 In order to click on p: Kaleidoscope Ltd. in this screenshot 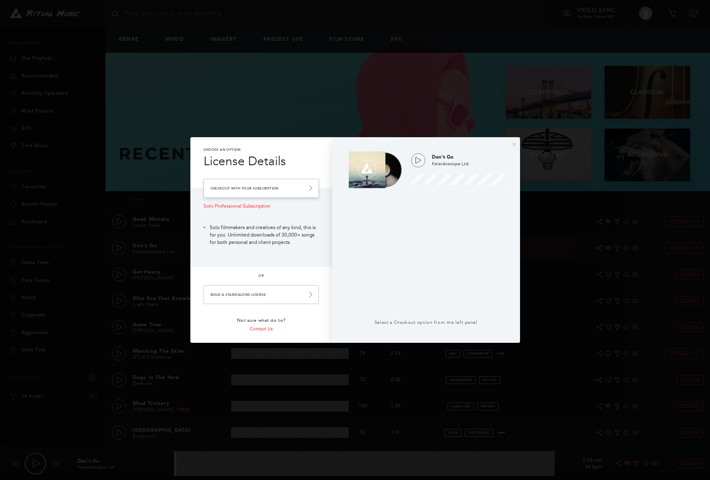, I will do `click(469, 164)`.